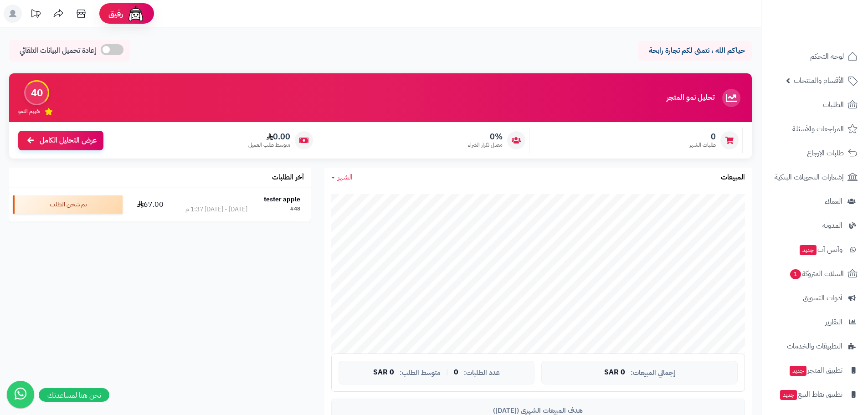 This screenshot has height=415, width=868. I want to click on span: إعادة تحميل البيانات التلقائي, so click(58, 51).